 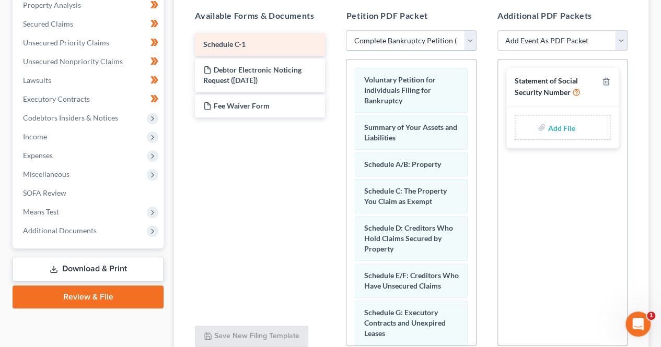 What do you see at coordinates (399, 90) in the screenshot?
I see `span: Voluntary Petition for Individuals Filing for Bankruptcy` at bounding box center [399, 90].